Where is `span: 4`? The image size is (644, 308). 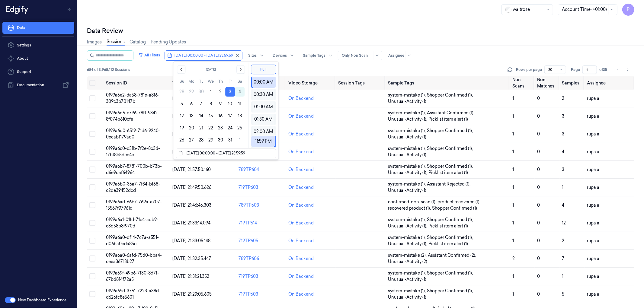 span: 4 is located at coordinates (563, 205).